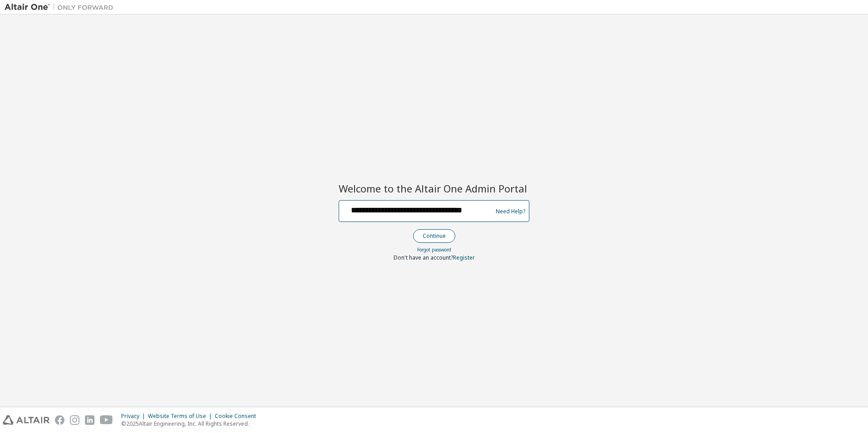  I want to click on div: Website Terms of Use, so click(182, 416).